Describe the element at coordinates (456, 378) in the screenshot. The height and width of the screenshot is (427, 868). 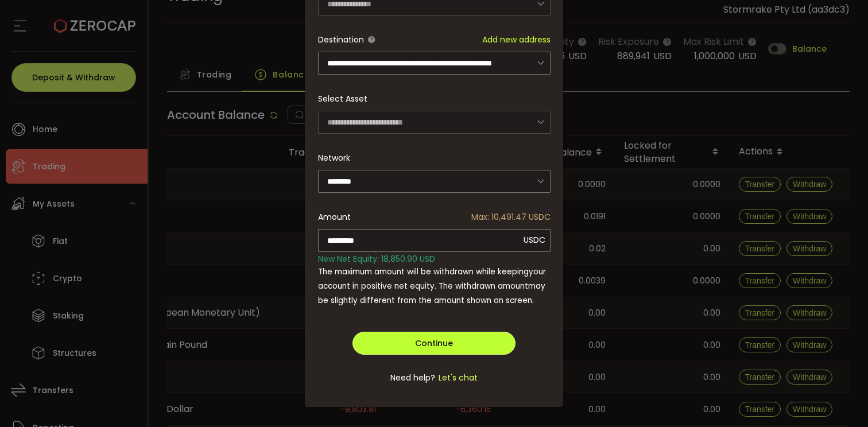
I see `span: Let's chat` at that location.